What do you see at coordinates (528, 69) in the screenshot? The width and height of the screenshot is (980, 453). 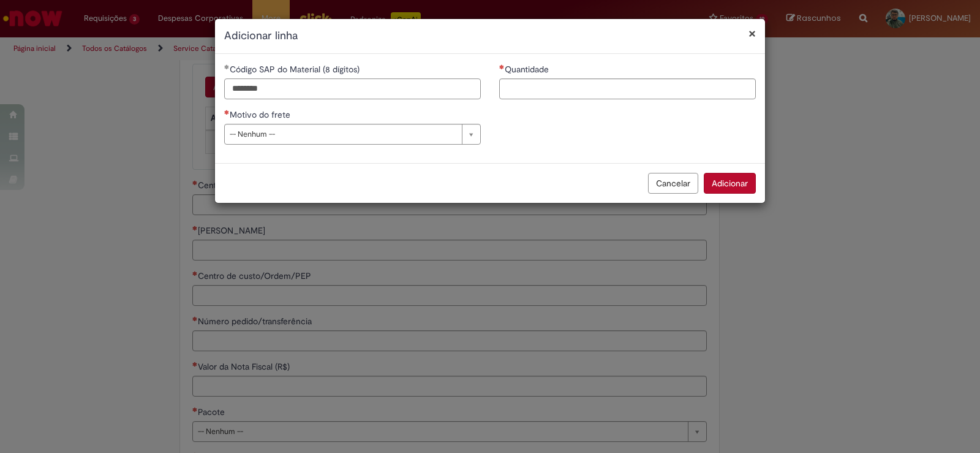 I see `span: Quantidade` at bounding box center [528, 69].